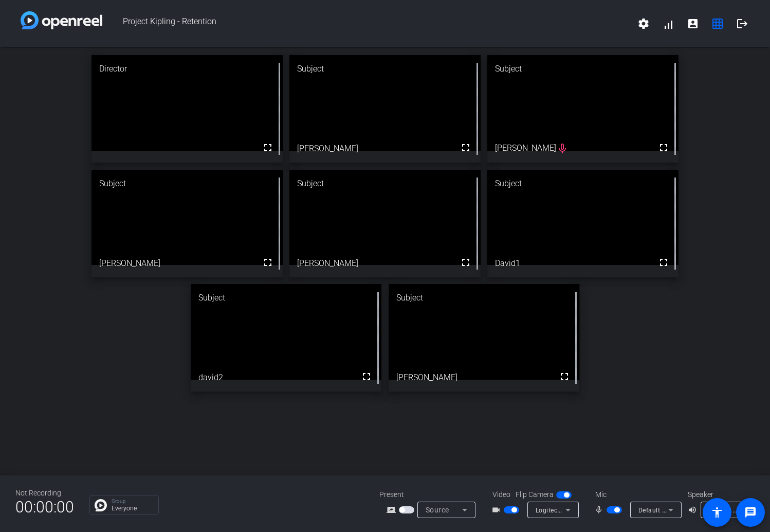  Describe the element at coordinates (719, 495) in the screenshot. I see `div: Speaker` at that location.